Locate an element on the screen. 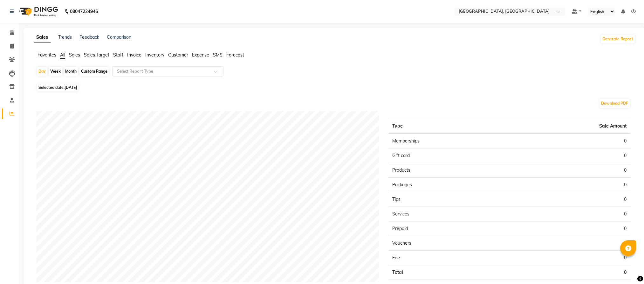 This screenshot has width=644, height=284. a: Trends is located at coordinates (65, 37).